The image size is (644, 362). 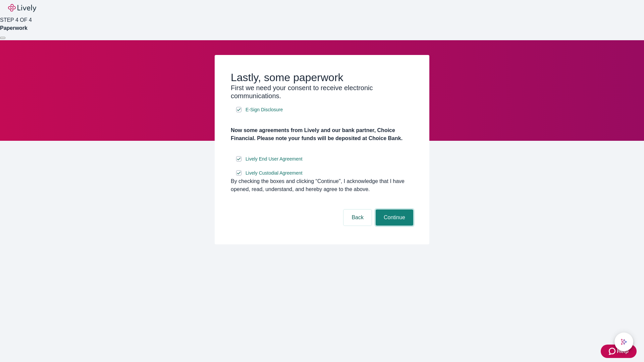 I want to click on svg: Zendesk support icon, so click(x=612, y=350).